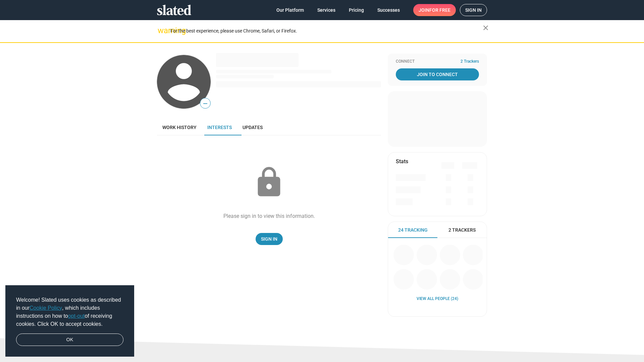  I want to click on span: 24 Tracking, so click(413, 230).